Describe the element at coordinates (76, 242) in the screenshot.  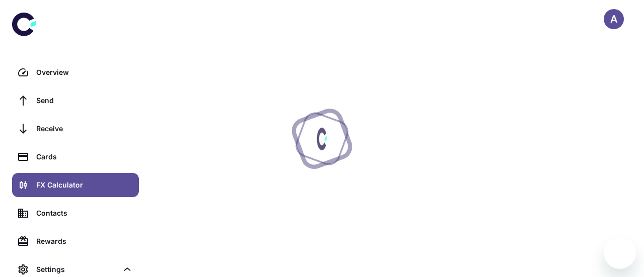
I see `a: Rewards` at that location.